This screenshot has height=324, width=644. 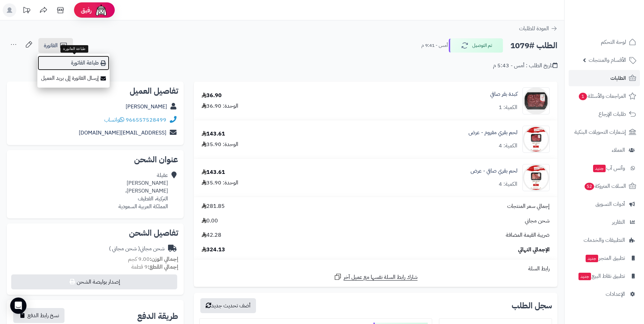 I want to click on span: 0.00, so click(x=210, y=221).